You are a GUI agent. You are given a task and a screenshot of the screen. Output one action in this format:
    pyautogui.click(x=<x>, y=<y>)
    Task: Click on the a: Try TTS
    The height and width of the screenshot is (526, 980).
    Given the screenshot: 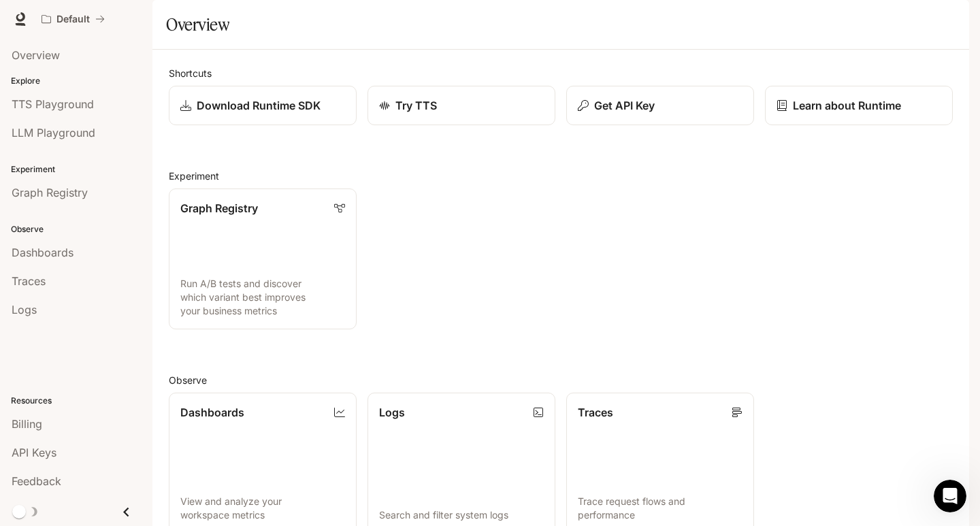 What is the action you would take?
    pyautogui.click(x=461, y=105)
    